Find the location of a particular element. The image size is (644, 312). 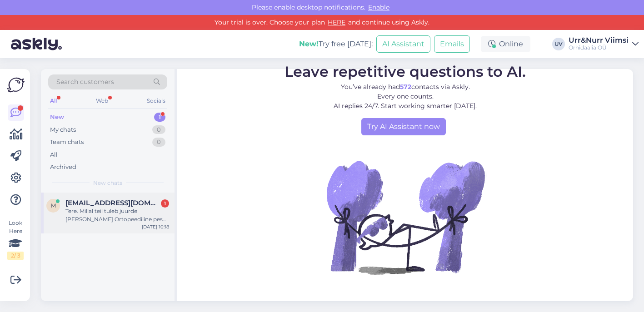

span: New chats is located at coordinates (108, 183).